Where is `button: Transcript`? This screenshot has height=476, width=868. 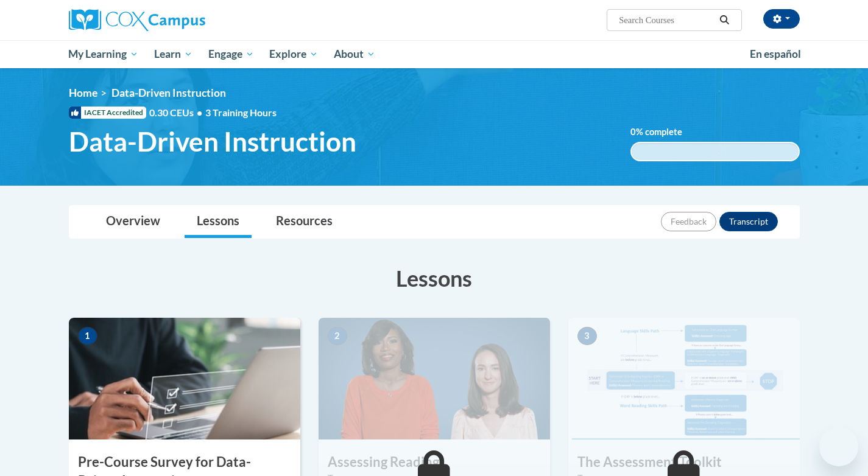
button: Transcript is located at coordinates (749, 222).